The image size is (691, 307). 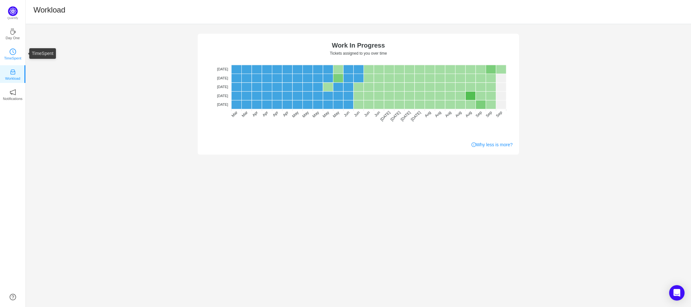 I want to click on p: Day One, so click(x=13, y=38).